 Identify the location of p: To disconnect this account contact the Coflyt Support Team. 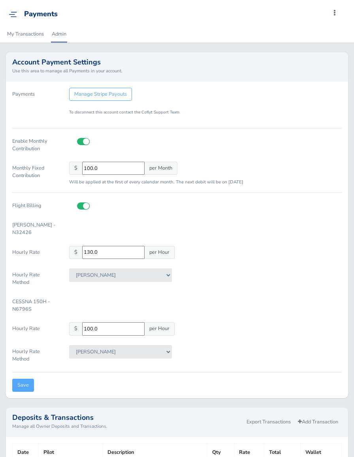
(205, 112).